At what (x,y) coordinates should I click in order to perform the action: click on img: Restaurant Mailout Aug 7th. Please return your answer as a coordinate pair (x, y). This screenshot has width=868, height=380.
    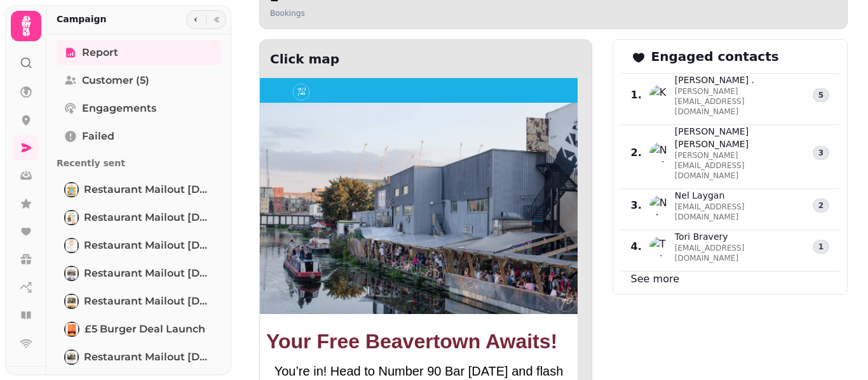
    Looking at the image, I should click on (71, 218).